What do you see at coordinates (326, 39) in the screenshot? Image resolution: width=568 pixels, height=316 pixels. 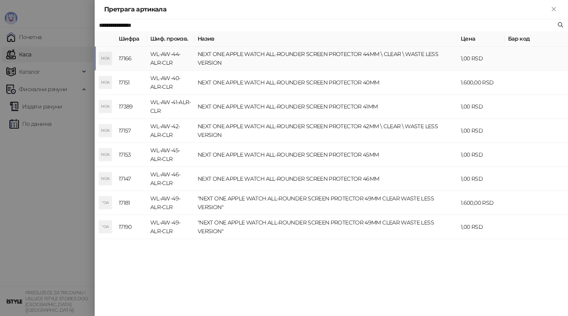 I see `th: Назив` at bounding box center [326, 39].